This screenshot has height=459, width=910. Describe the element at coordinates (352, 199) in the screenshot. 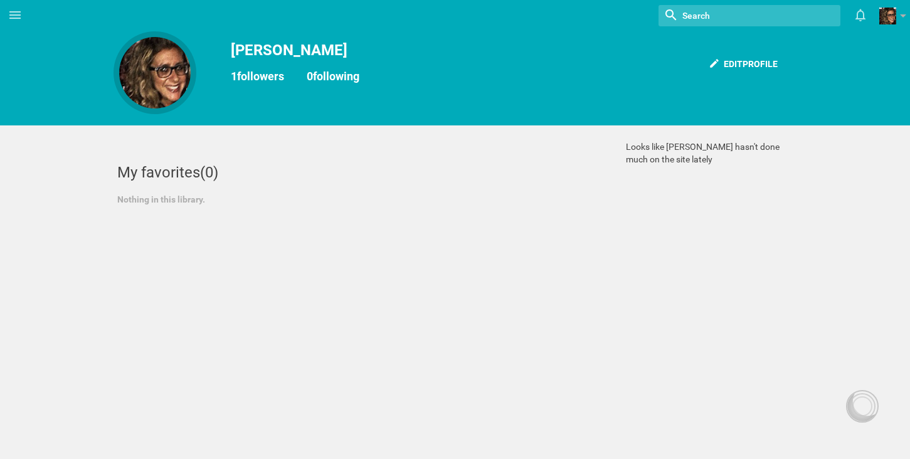

I see `div: Nothing in this library.` at that location.